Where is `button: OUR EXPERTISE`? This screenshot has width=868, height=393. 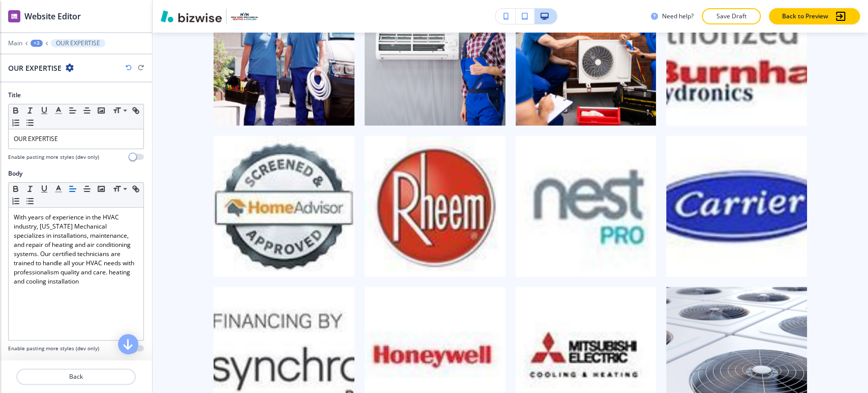 button: OUR EXPERTISE is located at coordinates (78, 43).